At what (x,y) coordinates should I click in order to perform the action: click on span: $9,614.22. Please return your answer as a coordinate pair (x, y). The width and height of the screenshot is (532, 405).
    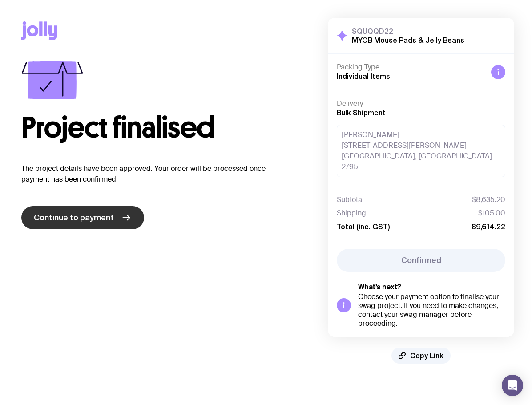
    Looking at the image, I should click on (489, 227).